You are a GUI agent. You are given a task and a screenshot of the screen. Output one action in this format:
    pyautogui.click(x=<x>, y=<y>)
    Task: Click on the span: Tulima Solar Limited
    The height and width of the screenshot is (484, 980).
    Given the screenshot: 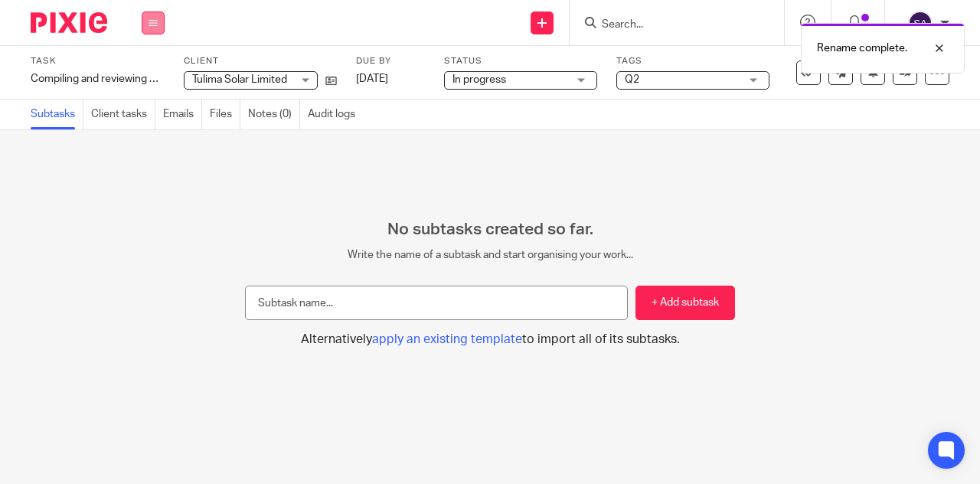 What is the action you would take?
    pyautogui.click(x=240, y=79)
    